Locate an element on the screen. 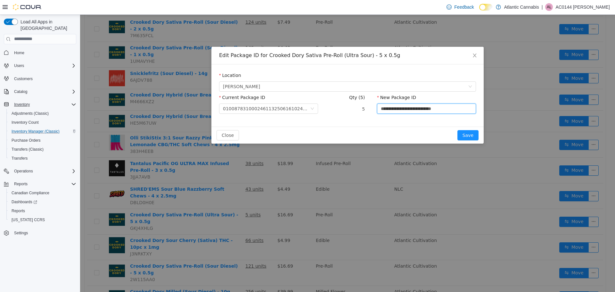  button: Settings is located at coordinates (40, 233).